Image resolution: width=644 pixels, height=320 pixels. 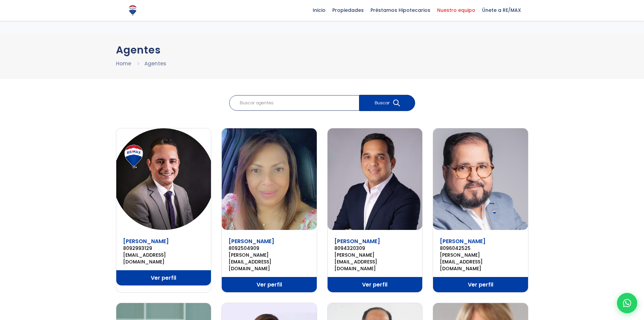 I want to click on h1: Agentes, so click(x=322, y=50).